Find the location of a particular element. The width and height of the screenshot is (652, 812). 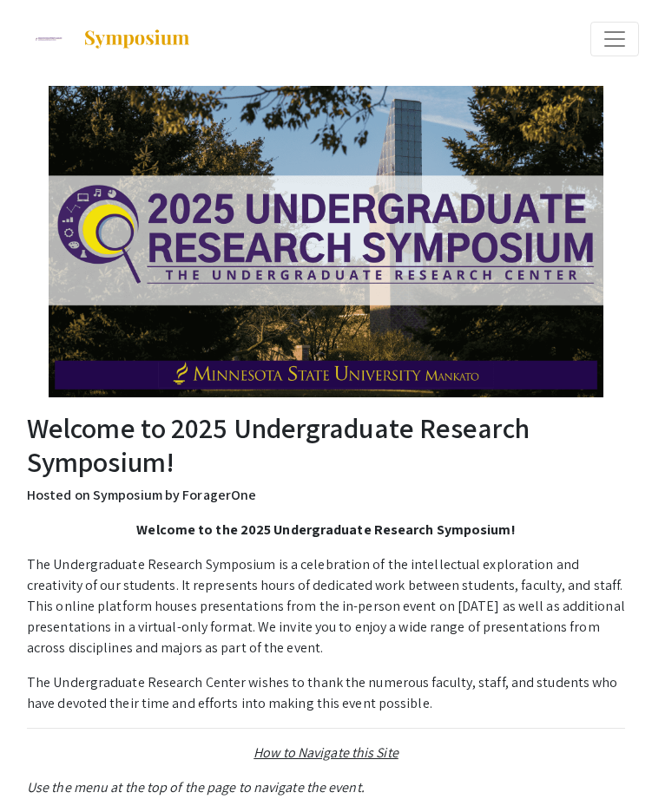

p: Hosted on Symposium by ForagerOne is located at coordinates (326, 495).